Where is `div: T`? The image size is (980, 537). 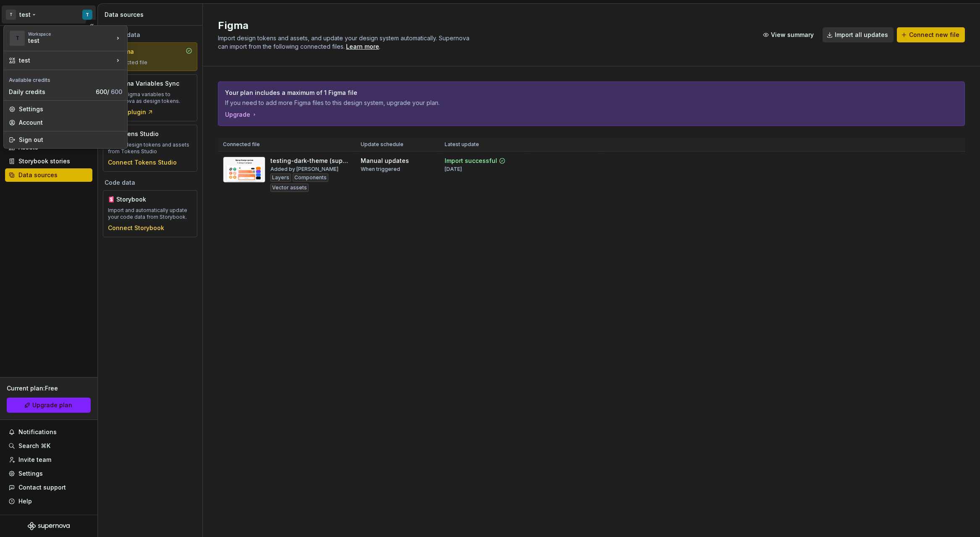
div: T is located at coordinates (17, 38).